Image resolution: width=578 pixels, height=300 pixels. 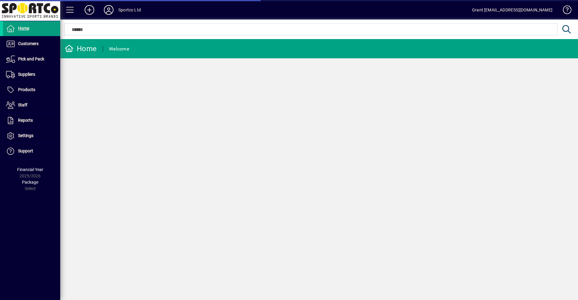 What do you see at coordinates (25, 120) in the screenshot?
I see `span: Reports` at bounding box center [25, 120].